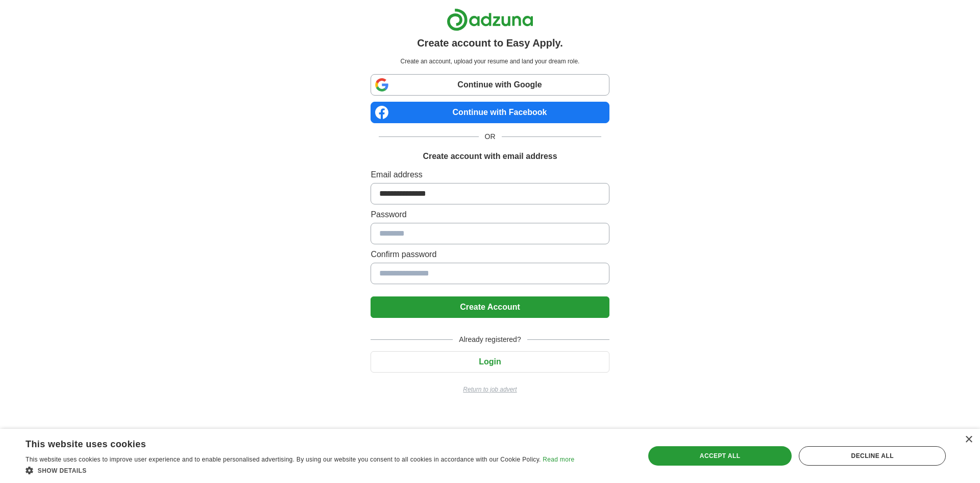 This screenshot has width=980, height=483. What do you see at coordinates (62, 471) in the screenshot?
I see `span: Show details` at bounding box center [62, 471].